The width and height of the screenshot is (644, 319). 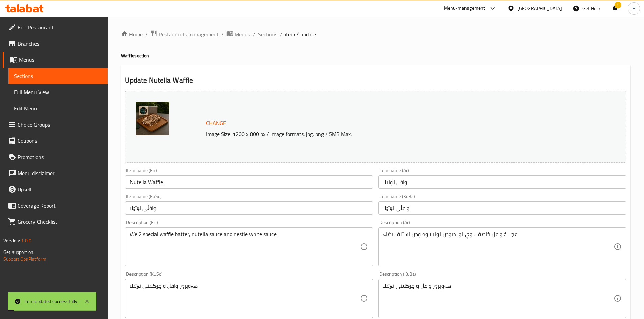 I want to click on h2: Update Nutella Waffle, so click(x=376, y=80).